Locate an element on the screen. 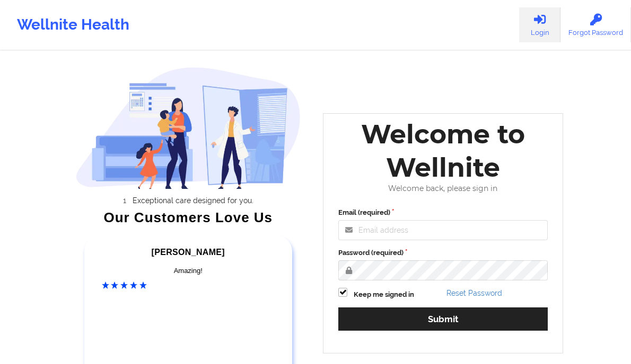  label: Password (required) is located at coordinates (443, 253).